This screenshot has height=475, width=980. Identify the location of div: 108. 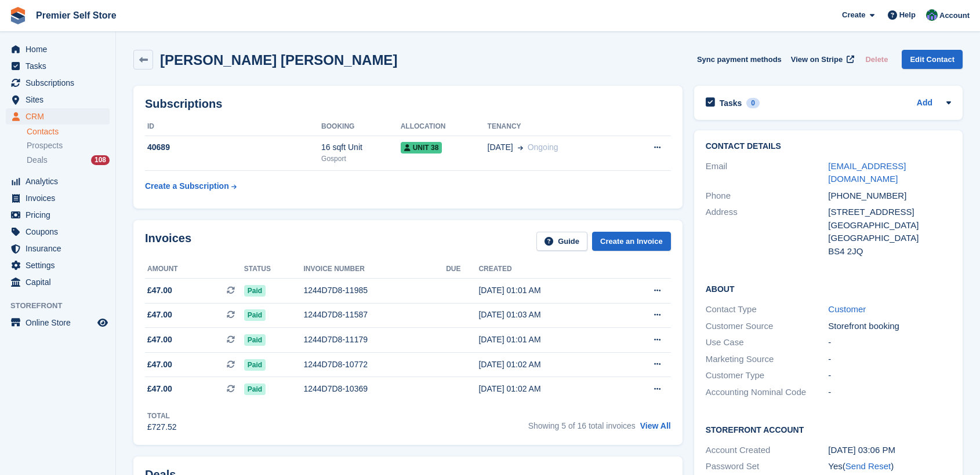
(100, 160).